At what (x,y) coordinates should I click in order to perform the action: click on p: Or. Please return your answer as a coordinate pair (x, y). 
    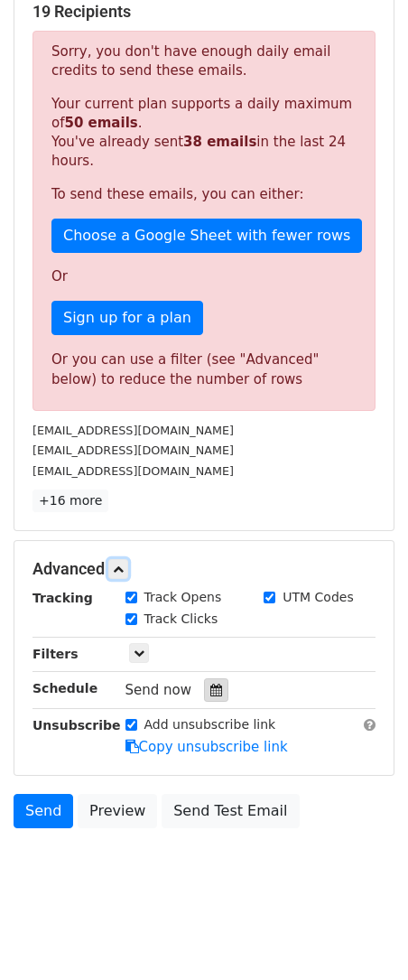
    Looking at the image, I should click on (204, 276).